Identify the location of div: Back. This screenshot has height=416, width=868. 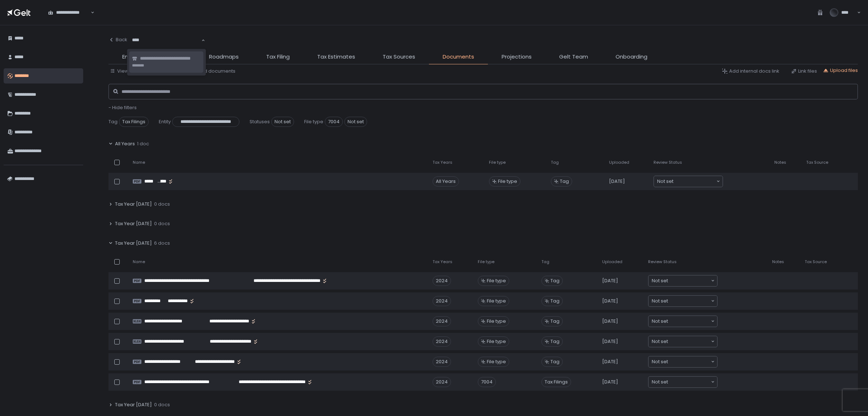
(118, 40).